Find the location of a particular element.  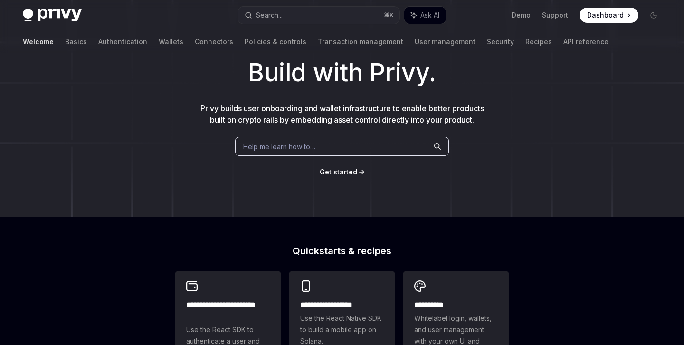

a: User management is located at coordinates (445, 42).